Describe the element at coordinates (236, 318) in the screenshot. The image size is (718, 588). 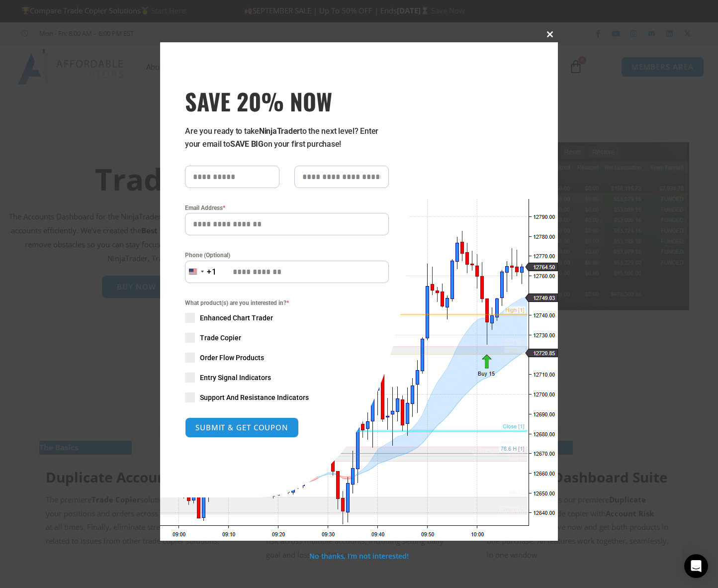
I see `span: Enhanced Chart Trader` at that location.